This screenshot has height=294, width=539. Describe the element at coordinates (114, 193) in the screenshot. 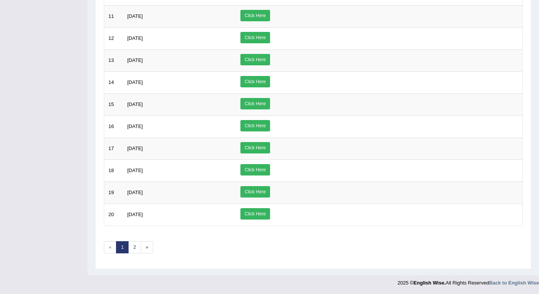

I see `td: 19` at that location.